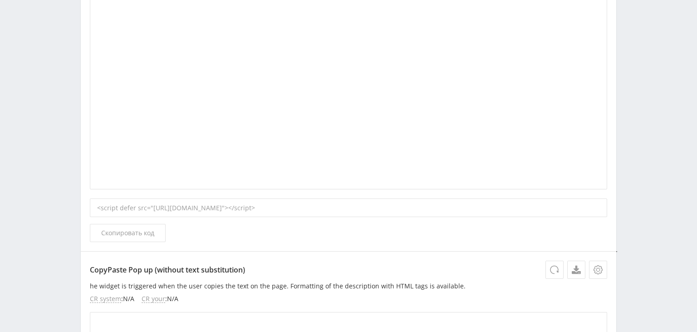 The image size is (697, 332). I want to click on span: CR your, so click(153, 298).